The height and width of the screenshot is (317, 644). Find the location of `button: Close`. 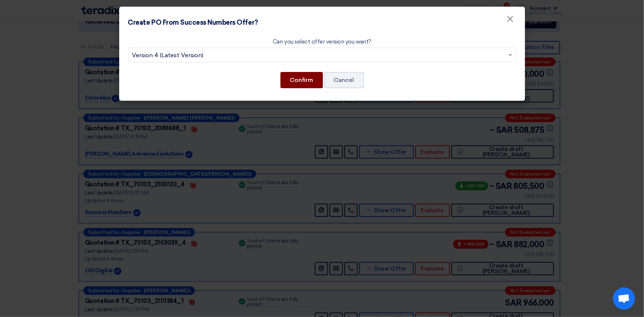

button: Close is located at coordinates (511, 19).